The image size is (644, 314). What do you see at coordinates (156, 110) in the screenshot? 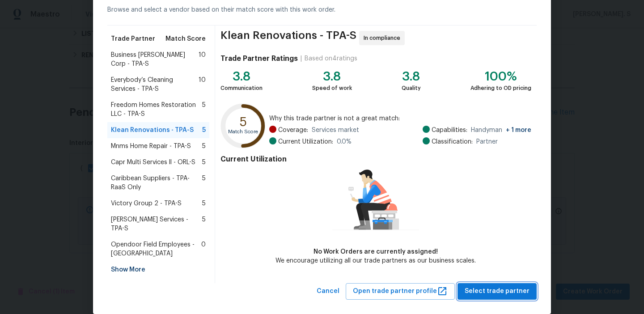
I see `span: Freedom Homes Restoration LLC - TPA-S` at bounding box center [156, 110].